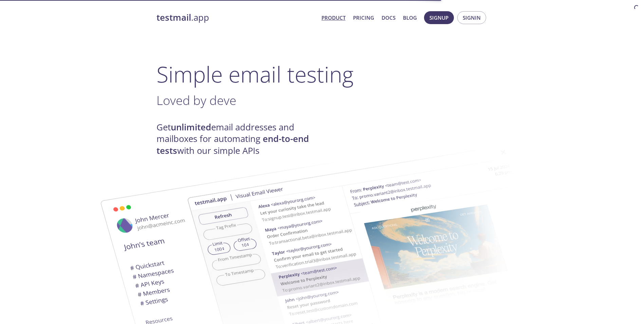 The height and width of the screenshot is (324, 644). I want to click on a: Blog, so click(410, 18).